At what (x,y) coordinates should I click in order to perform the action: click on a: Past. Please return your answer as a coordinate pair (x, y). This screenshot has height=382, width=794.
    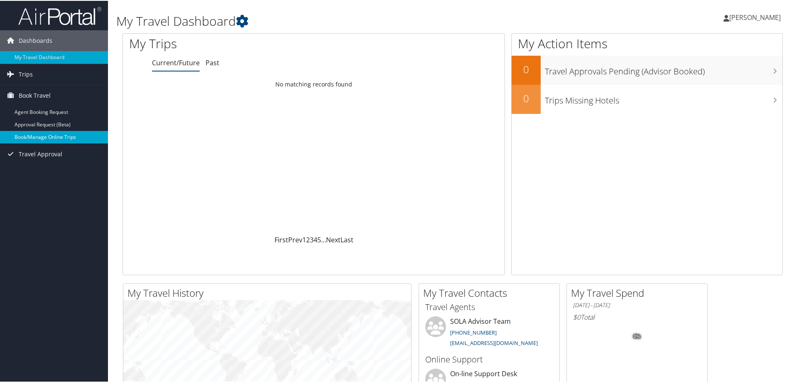
    Looking at the image, I should click on (212, 62).